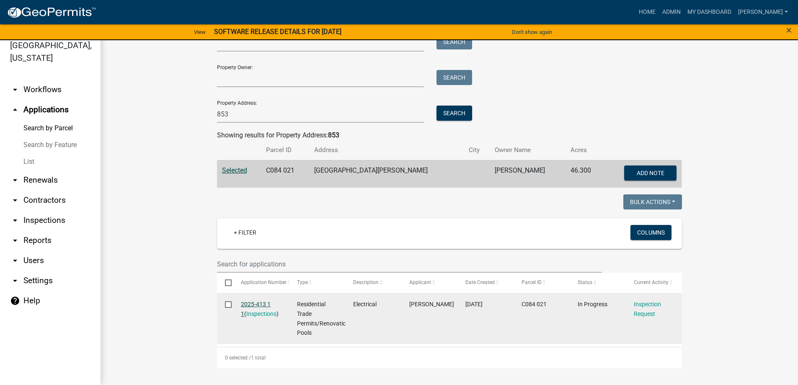 The image size is (798, 385). What do you see at coordinates (15, 110) in the screenshot?
I see `i: arrow_drop_up` at bounding box center [15, 110].